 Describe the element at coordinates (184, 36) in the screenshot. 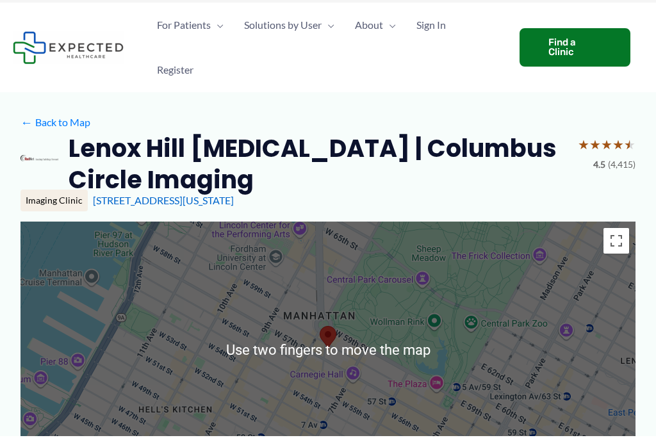

I see `span: For Patients` at that location.